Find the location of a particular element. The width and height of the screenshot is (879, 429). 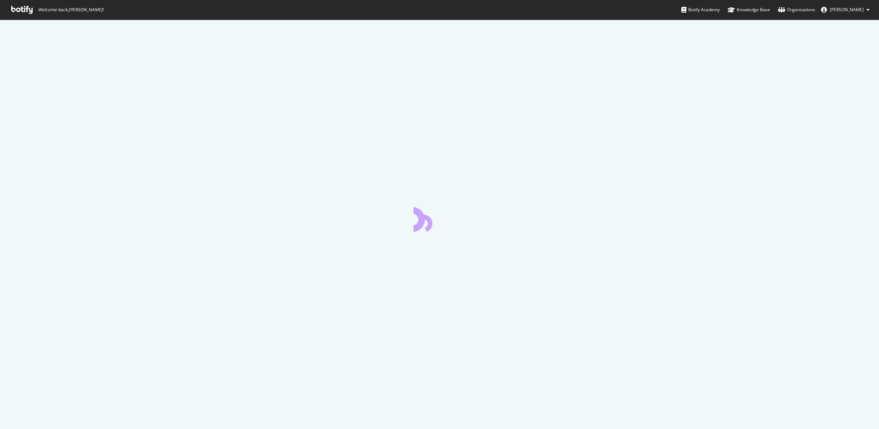

span: Tim Manalo is located at coordinates (847, 9).